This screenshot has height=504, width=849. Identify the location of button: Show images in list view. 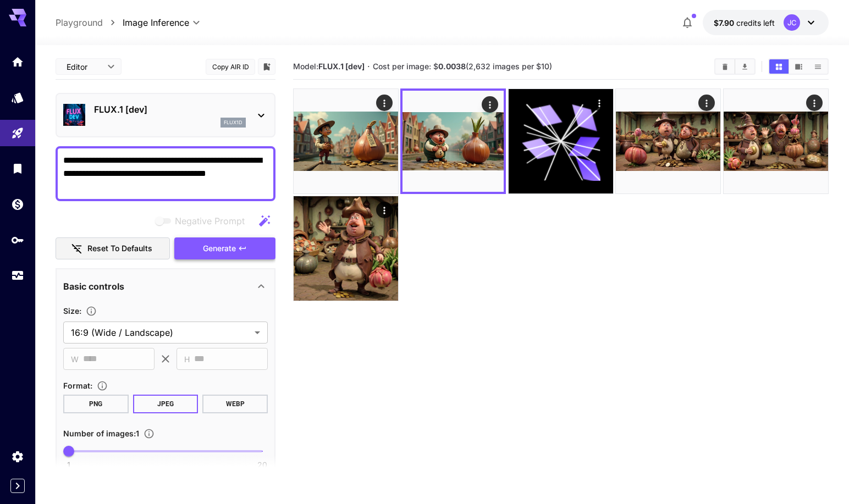
(817, 67).